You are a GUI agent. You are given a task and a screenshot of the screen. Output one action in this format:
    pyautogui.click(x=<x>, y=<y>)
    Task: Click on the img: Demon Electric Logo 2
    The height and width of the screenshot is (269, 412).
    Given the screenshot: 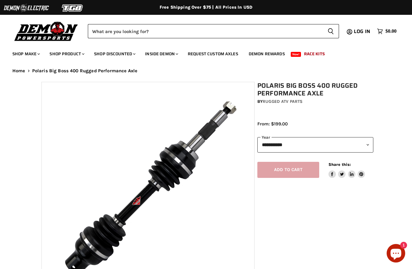 What is the action you would take?
    pyautogui.click(x=26, y=8)
    